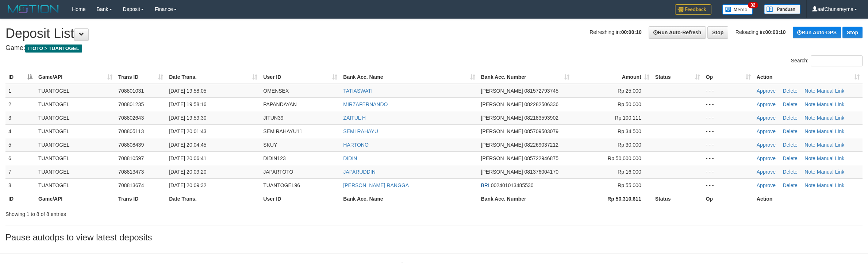  What do you see at coordinates (434, 238) in the screenshot?
I see `h3: Pause autodps to view latest deposits` at bounding box center [434, 238].